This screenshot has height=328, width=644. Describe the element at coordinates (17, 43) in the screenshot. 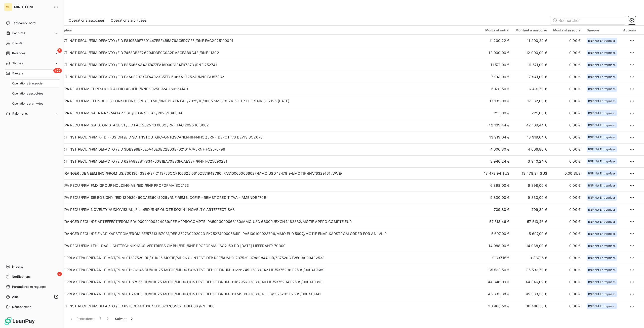

I see `span: Clients` at that location.